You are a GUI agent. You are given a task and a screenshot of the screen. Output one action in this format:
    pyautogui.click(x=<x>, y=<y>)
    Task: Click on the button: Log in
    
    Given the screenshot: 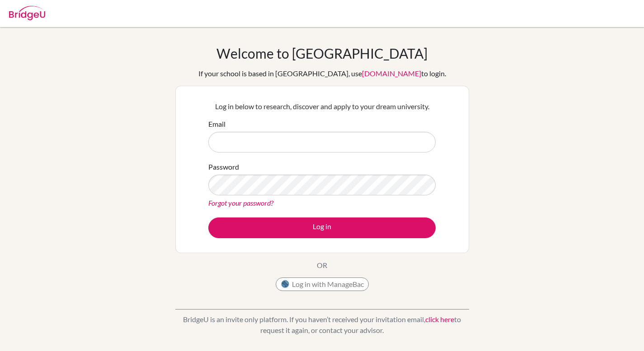 What is the action you would take?
    pyautogui.click(x=322, y=228)
    